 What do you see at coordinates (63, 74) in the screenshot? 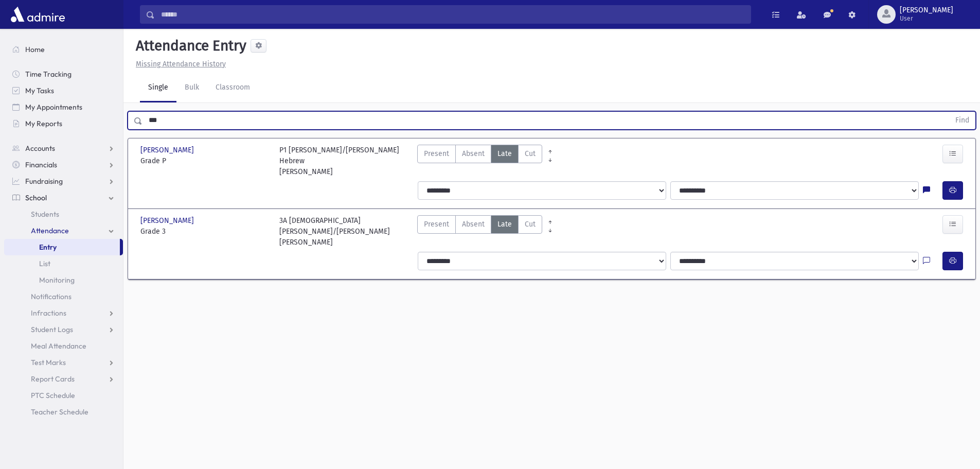
I see `a: Time Tracking` at bounding box center [63, 74].